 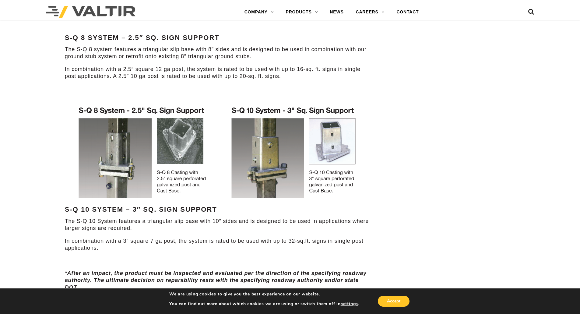 What do you see at coordinates (259, 12) in the screenshot?
I see `a: COMPANY` at bounding box center [259, 12].